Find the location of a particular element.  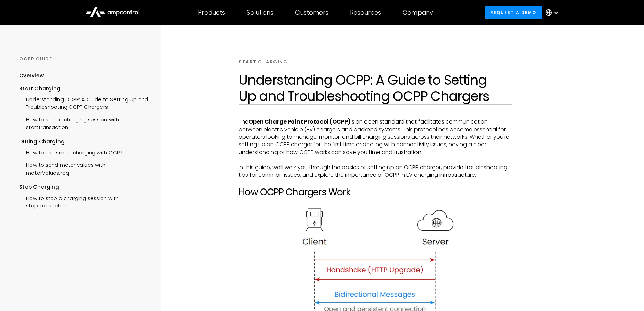

a: How to use smart charging with OCPP is located at coordinates (70, 152).